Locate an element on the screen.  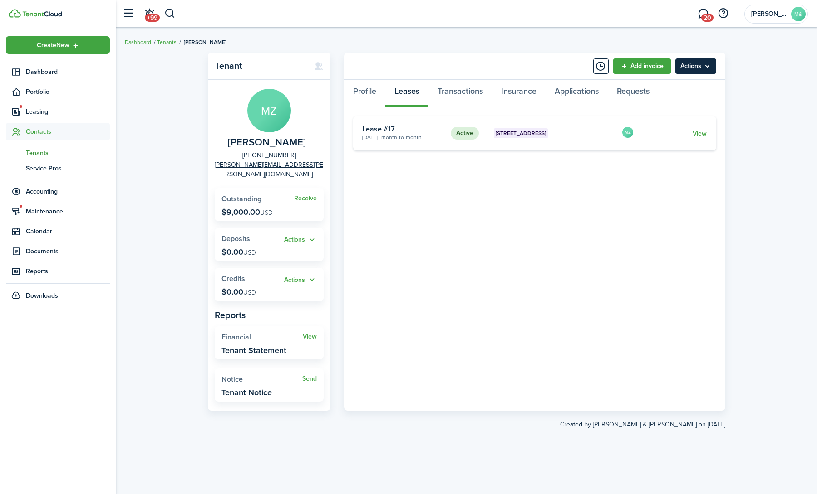
span: Service Pros is located at coordinates (68, 168).